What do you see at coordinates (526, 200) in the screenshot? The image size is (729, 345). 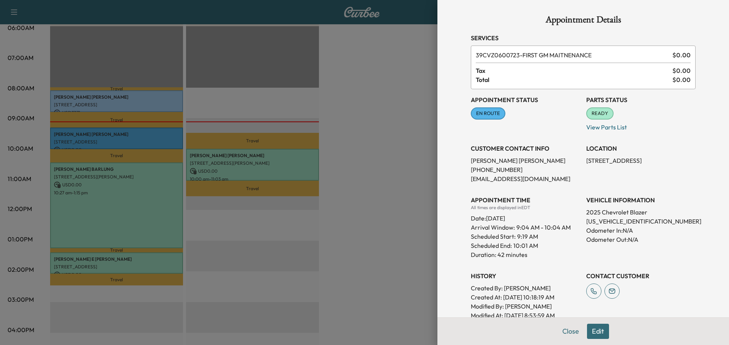 I see `h3: APPOINTMENT TIME` at bounding box center [526, 200].